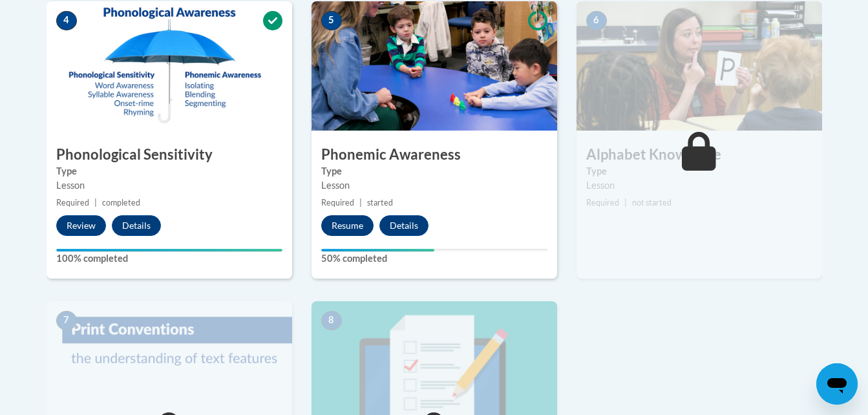 This screenshot has height=415, width=868. What do you see at coordinates (169, 258) in the screenshot?
I see `label: 100% completed` at bounding box center [169, 258].